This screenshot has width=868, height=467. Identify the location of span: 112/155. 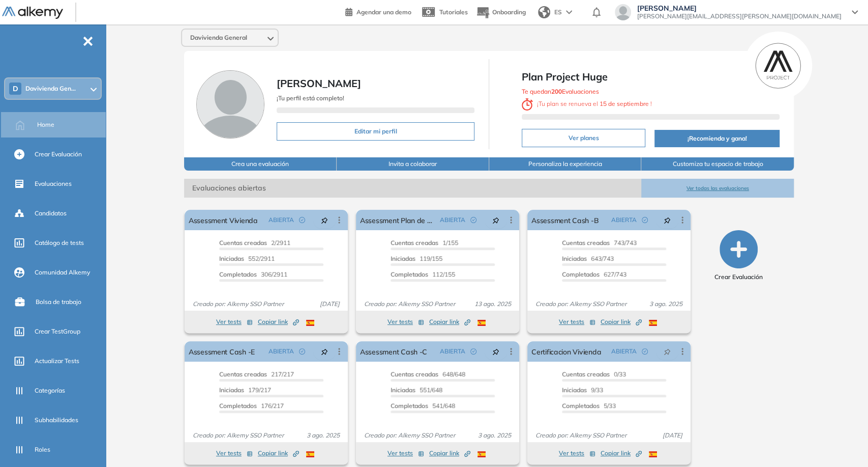
(423, 274).